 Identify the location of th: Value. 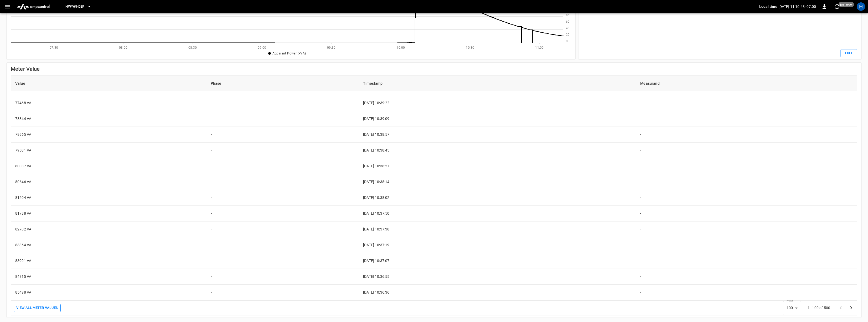
(109, 83).